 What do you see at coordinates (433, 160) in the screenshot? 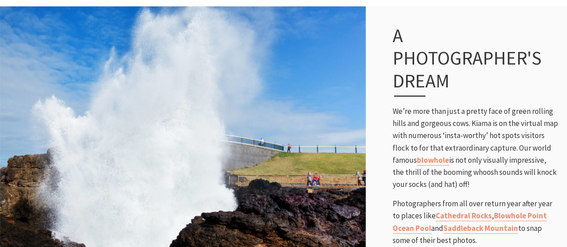
I see `a: blowhole` at bounding box center [433, 160].